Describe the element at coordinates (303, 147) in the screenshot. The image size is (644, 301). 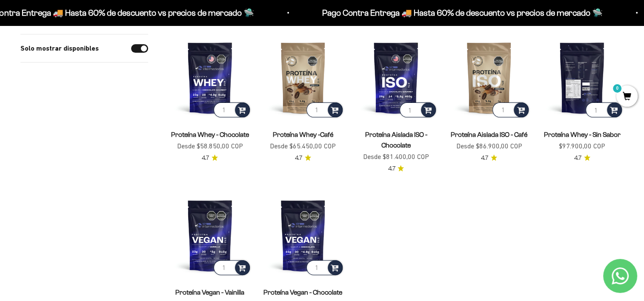
I see `sale-price: Desde $65.450,00 COP` at that location.